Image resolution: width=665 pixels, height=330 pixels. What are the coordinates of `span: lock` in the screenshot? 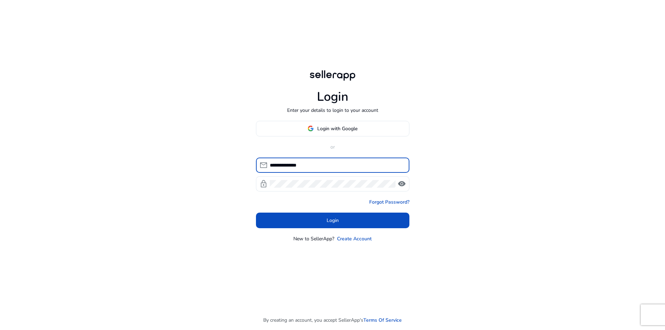 It's located at (264, 184).